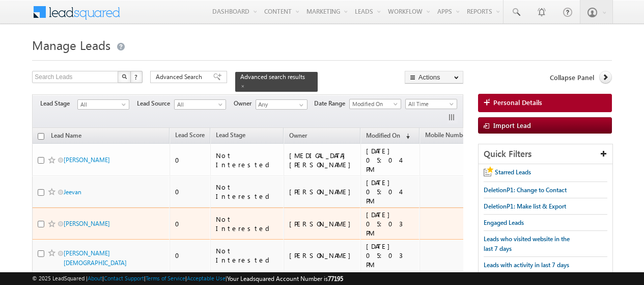 This screenshot has width=644, height=285. Describe the element at coordinates (206, 278) in the screenshot. I see `a: Acceptable Use` at that location.